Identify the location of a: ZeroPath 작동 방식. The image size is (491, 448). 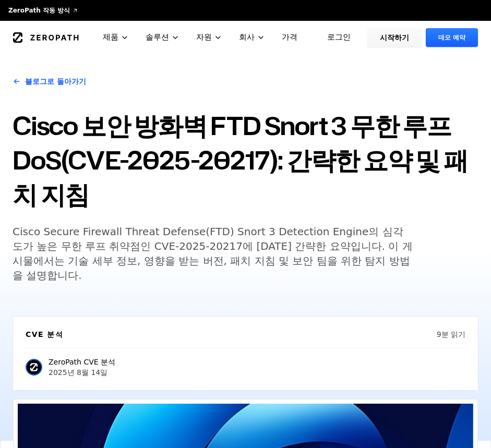
(43, 10).